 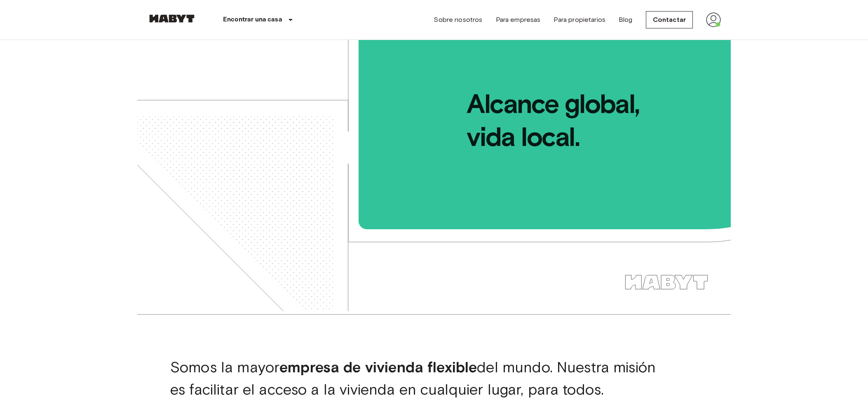 I want to click on b: empresa de vivienda flexible, so click(x=378, y=366).